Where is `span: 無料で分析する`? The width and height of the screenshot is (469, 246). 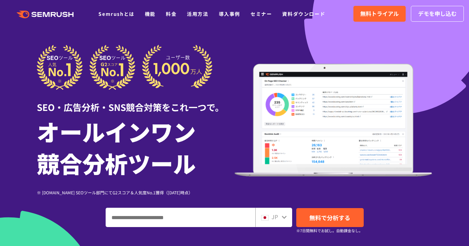 span: 無料で分析する is located at coordinates (329, 217).